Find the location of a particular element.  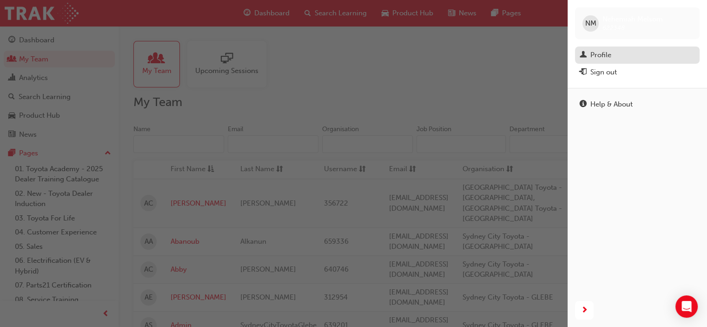

a: Help & About is located at coordinates (637, 104).